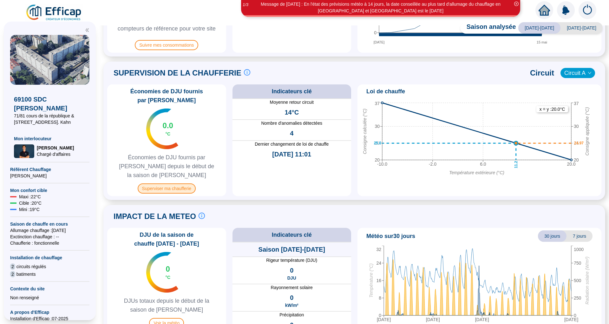  I want to click on span: Installation d'Efficap : 07-2025, so click(50, 318).